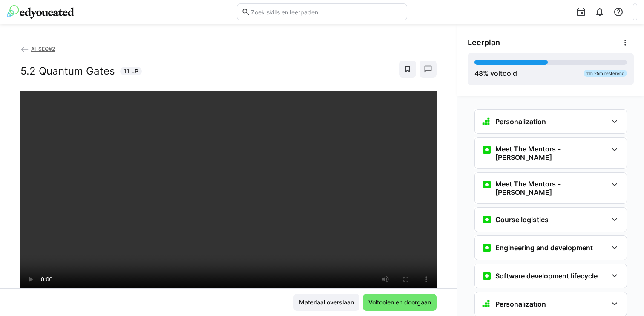 This screenshot has height=316, width=644. I want to click on span: Voltooien en doorgaan, so click(400, 302).